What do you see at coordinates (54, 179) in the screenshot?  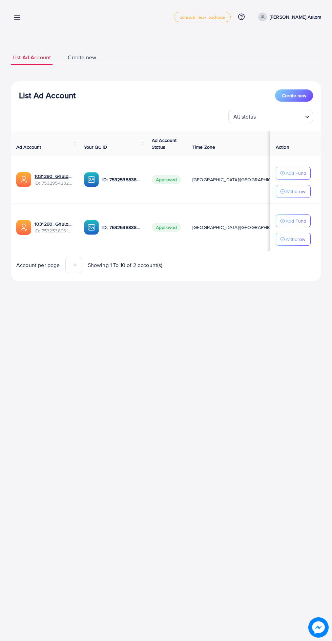 I see `div: <span class='underline'>1031290_Ghulam Rasool Aslam 2_1753902599199</span></br>7532954232266326017` at bounding box center [54, 179].